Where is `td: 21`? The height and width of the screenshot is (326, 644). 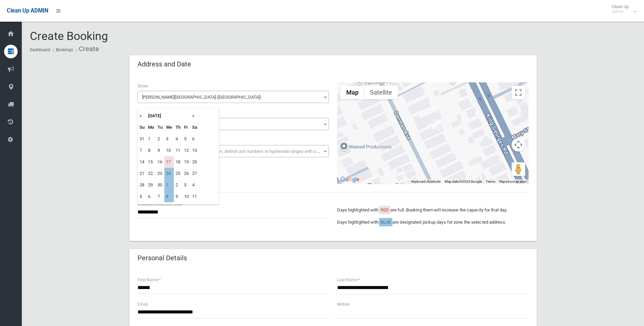
td: 21 is located at coordinates (142, 174).